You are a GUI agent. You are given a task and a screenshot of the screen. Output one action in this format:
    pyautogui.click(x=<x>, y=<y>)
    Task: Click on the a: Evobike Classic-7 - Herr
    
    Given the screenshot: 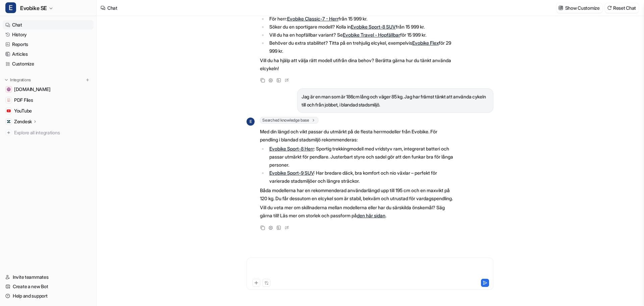 What is the action you would take?
    pyautogui.click(x=312, y=19)
    